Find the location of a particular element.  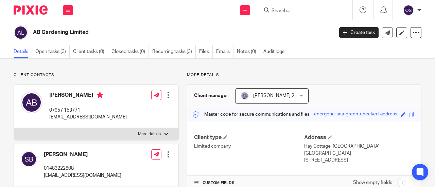

h4: Client type is located at coordinates (249, 138).